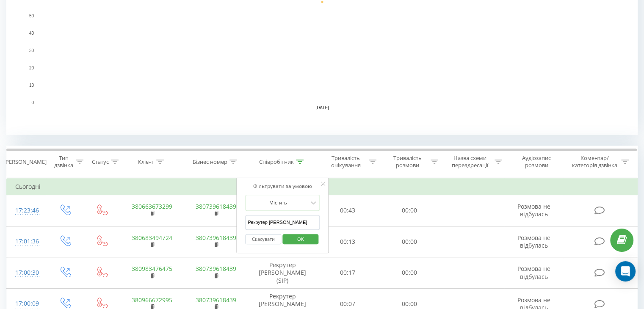 This screenshot has height=309, width=644. What do you see at coordinates (348, 242) in the screenshot?
I see `td: 00:13` at bounding box center [348, 242].